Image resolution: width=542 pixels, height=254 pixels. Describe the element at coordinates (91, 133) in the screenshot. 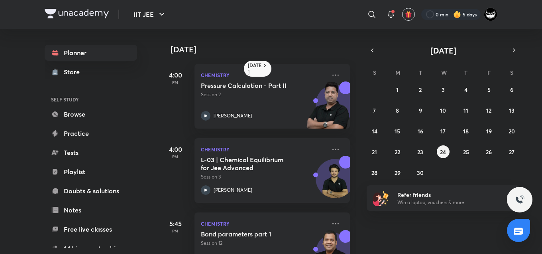

I see `a: Practice` at that location.